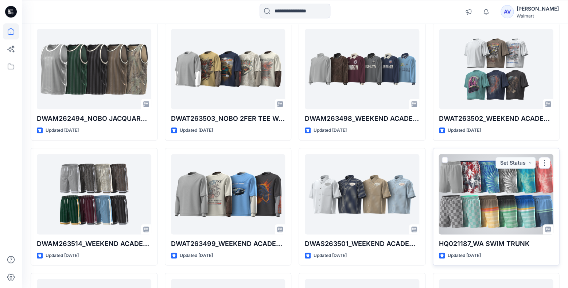  I want to click on p: DWAS263501_WEEKEND ACADEMY GAS STATION SS BUTTON UP, so click(362, 244).